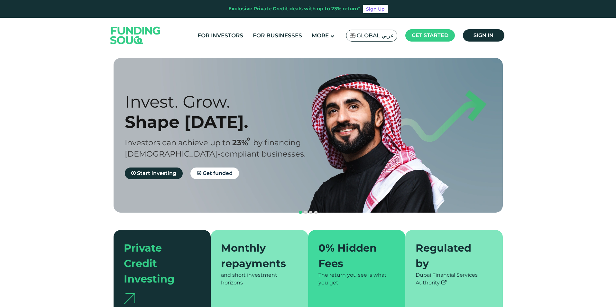  I want to click on img: arrow, so click(129, 298).